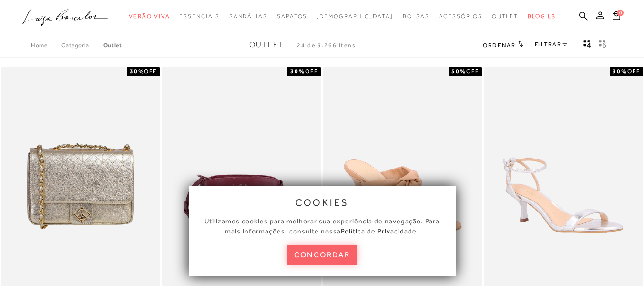 The height and width of the screenshot is (286, 644). I want to click on span: cookies, so click(323, 203).